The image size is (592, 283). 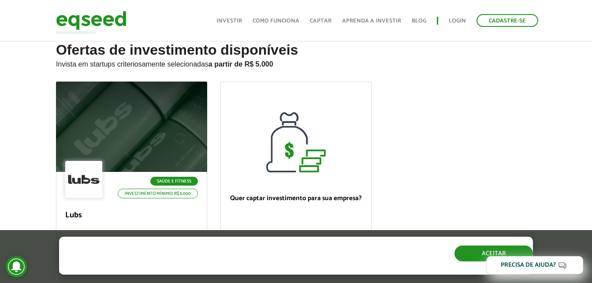 What do you see at coordinates (296, 62) in the screenshot?
I see `h2: Ofertas de investimento disponíveis` at bounding box center [296, 62].